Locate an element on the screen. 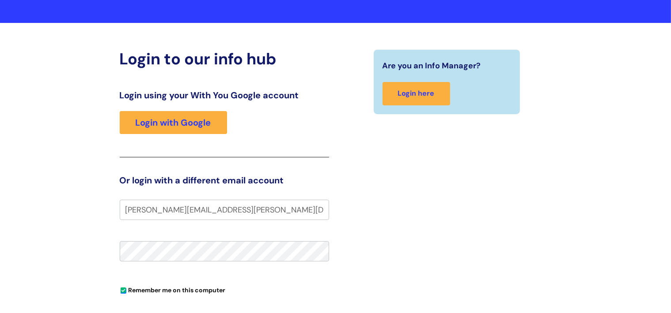  input: Remember me on this computer is located at coordinates (123, 291).